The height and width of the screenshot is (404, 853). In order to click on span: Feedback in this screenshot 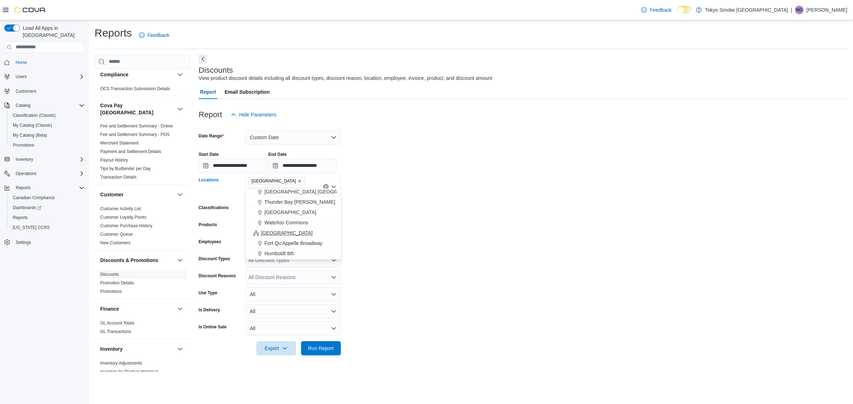, I will do `click(660, 10)`.